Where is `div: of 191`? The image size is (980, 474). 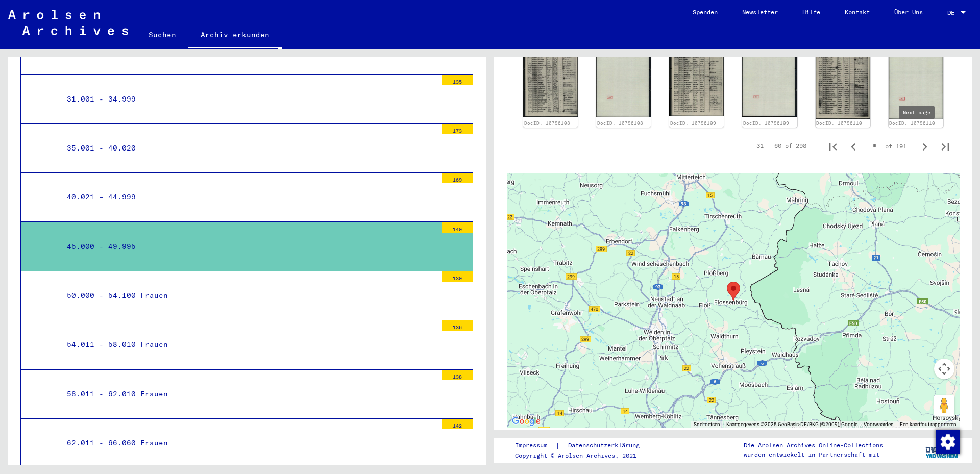 div: of 191 is located at coordinates (889, 146).